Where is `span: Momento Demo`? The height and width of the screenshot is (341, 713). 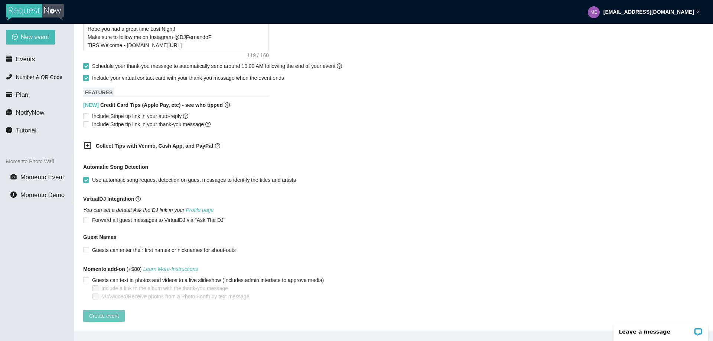 span: Momento Demo is located at coordinates (42, 195).